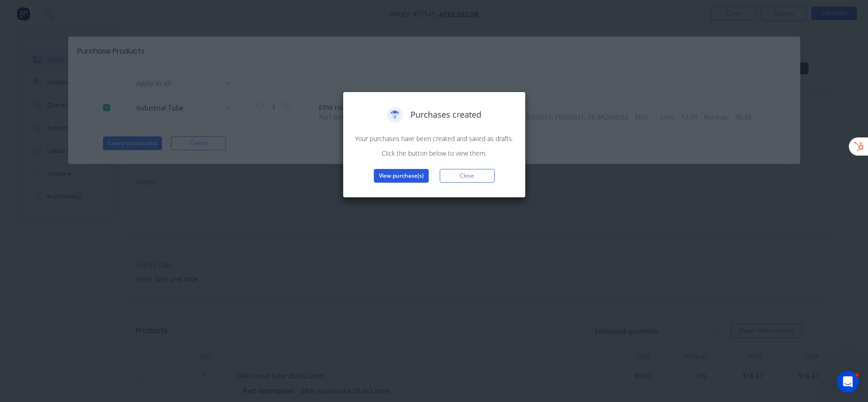 The width and height of the screenshot is (868, 402). Describe the element at coordinates (401, 175) in the screenshot. I see `button: View purchase(s)` at that location.